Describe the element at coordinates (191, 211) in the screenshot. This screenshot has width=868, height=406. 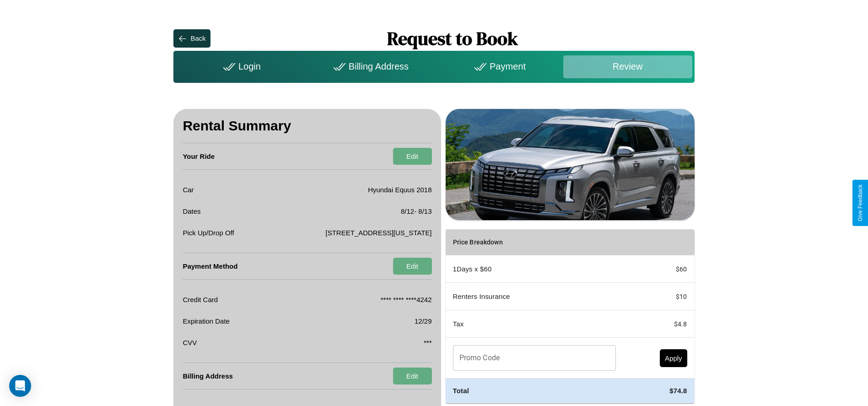
I see `p: Dates` at that location.